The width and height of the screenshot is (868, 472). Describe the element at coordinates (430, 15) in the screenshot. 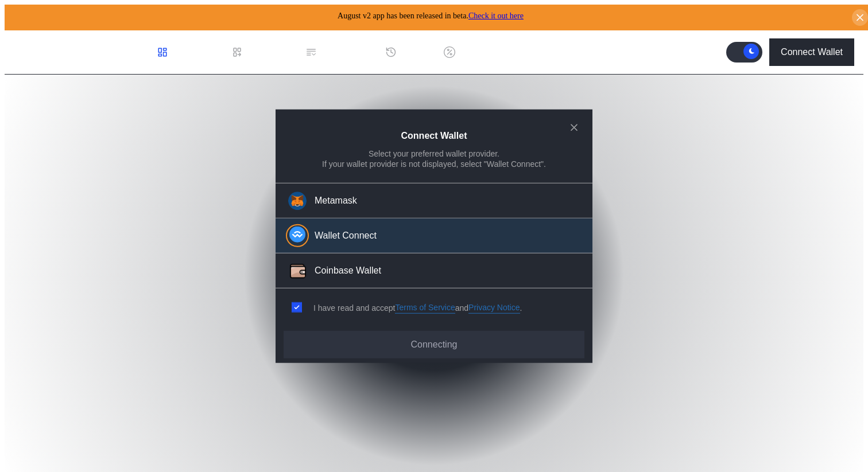

I see `span: August v2 app has been released in beta.` at that location.